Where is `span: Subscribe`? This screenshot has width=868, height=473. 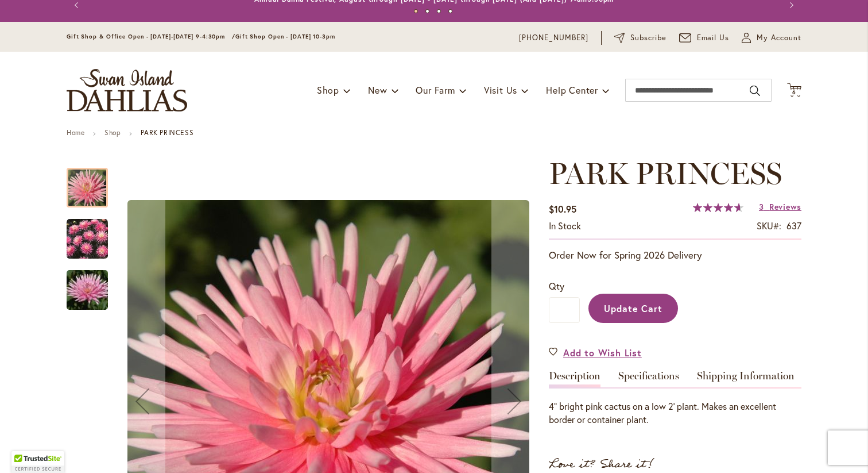 span: Subscribe is located at coordinates (648, 38).